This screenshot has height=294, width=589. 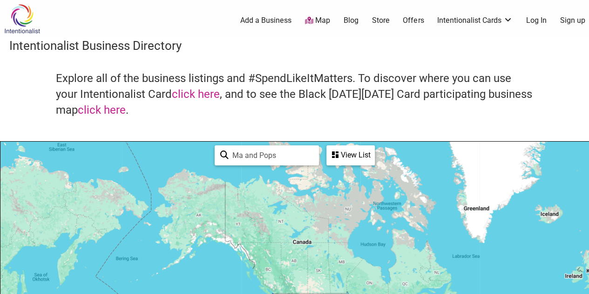 What do you see at coordinates (413, 20) in the screenshot?
I see `a: Offers` at bounding box center [413, 20].